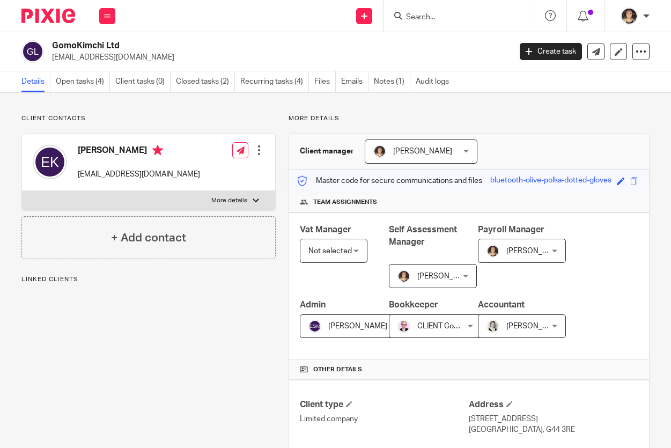 The width and height of the screenshot is (671, 448). Describe the element at coordinates (206, 82) in the screenshot. I see `a: Closed tasks (2)` at that location.